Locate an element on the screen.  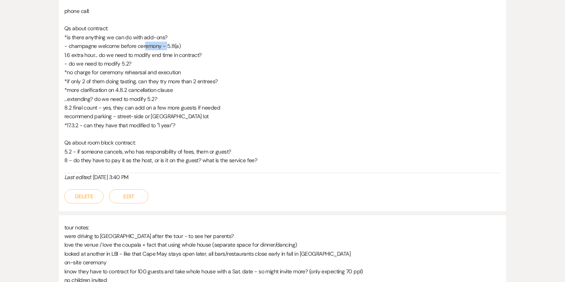
p: phone call: is located at coordinates (283, 11).